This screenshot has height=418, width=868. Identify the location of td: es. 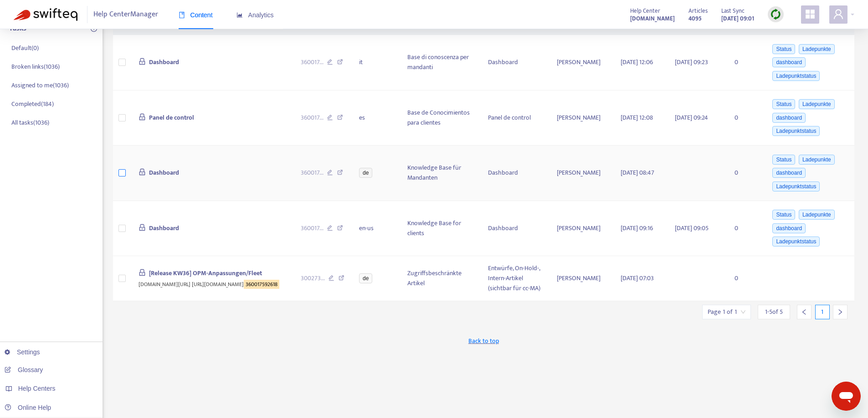
(376, 119).